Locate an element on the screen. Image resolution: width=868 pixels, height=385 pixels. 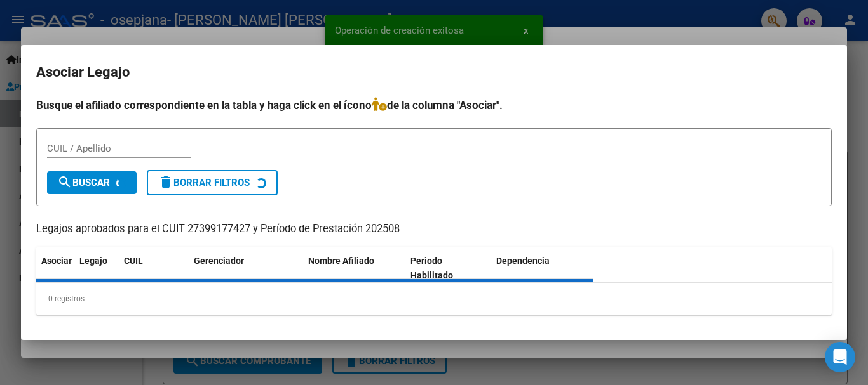
datatable-header-cell: CUIL is located at coordinates (154, 269).